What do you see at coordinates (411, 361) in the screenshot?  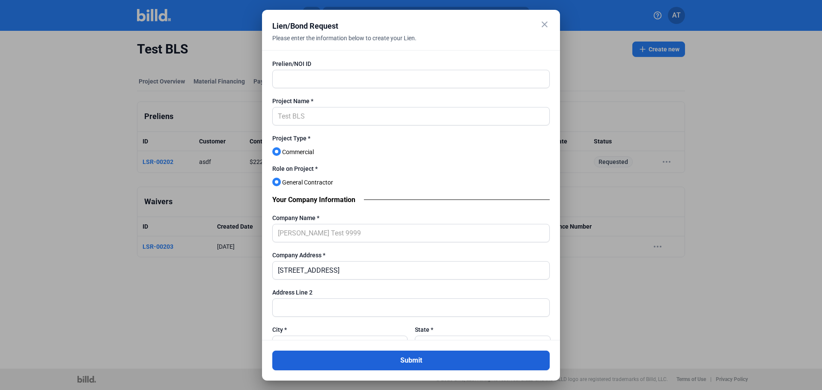 I see `button: Submit` at bounding box center [411, 361].